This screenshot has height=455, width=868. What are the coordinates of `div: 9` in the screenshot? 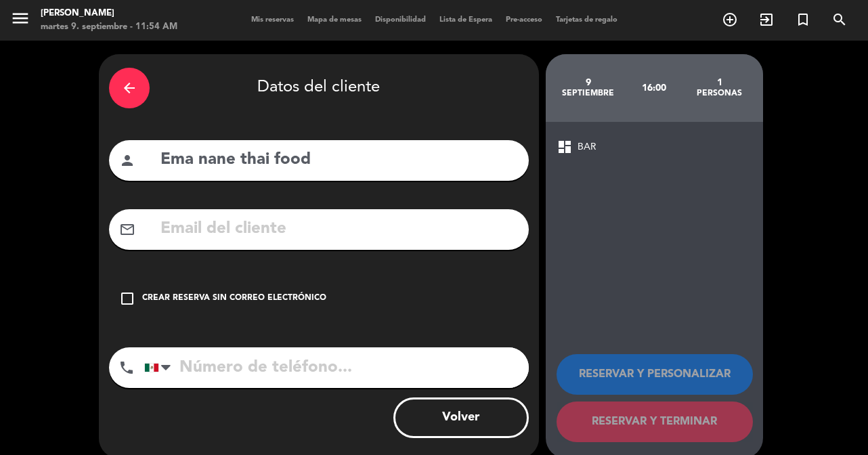 It's located at (588, 83).